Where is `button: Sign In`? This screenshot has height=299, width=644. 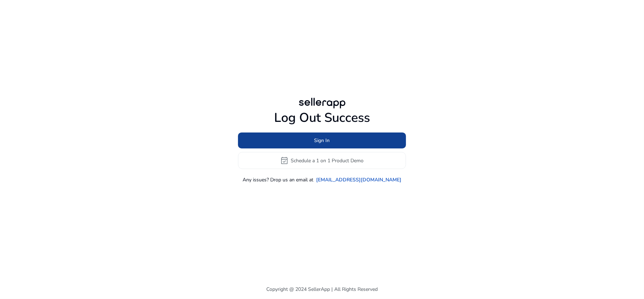
button: Sign In is located at coordinates (322, 140).